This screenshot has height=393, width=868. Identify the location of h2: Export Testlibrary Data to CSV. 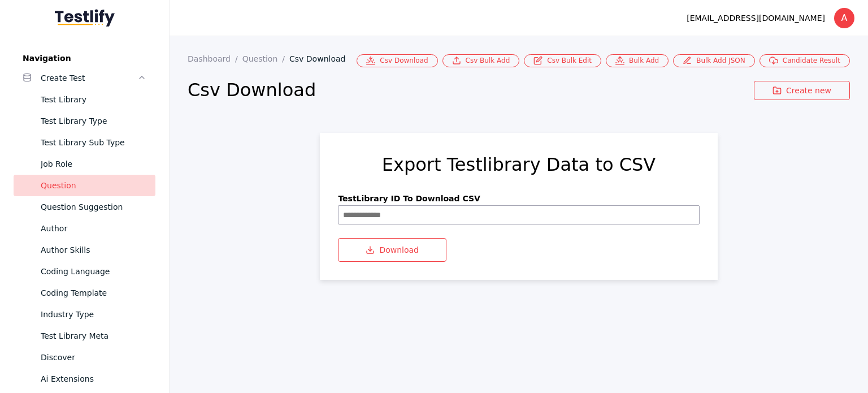
(518, 164).